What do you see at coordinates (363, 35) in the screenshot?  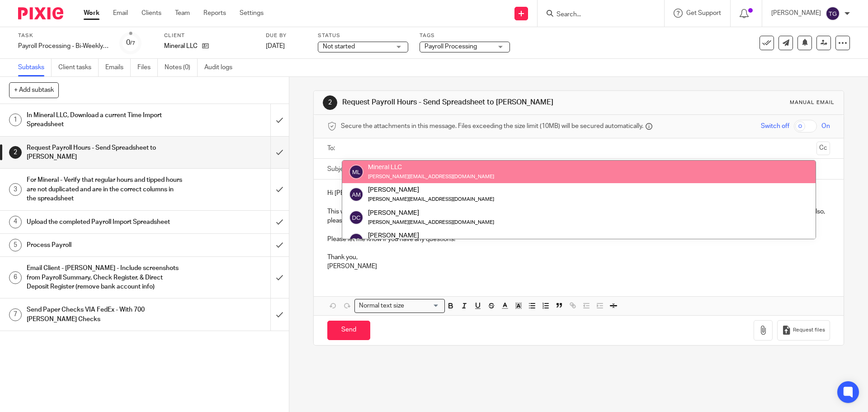 I see `label: Status` at bounding box center [363, 35].